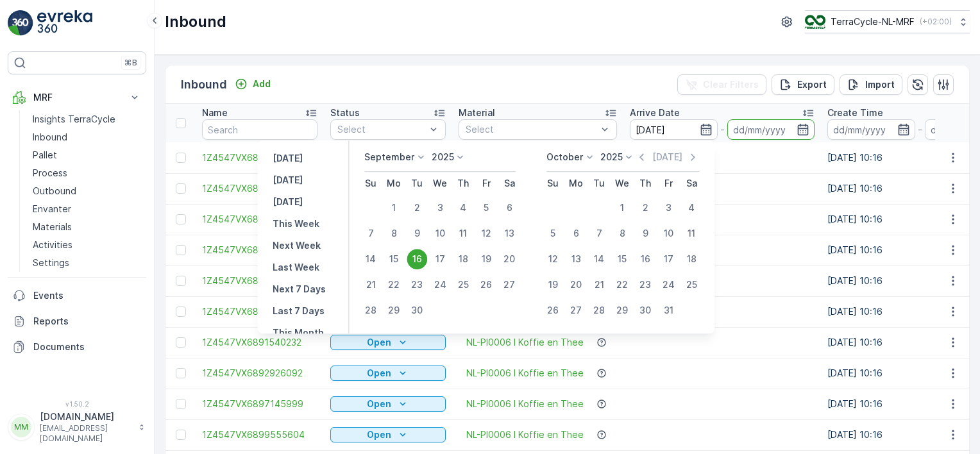 This screenshot has height=454, width=980. What do you see at coordinates (655, 113) in the screenshot?
I see `p: Arrive Date` at bounding box center [655, 113].